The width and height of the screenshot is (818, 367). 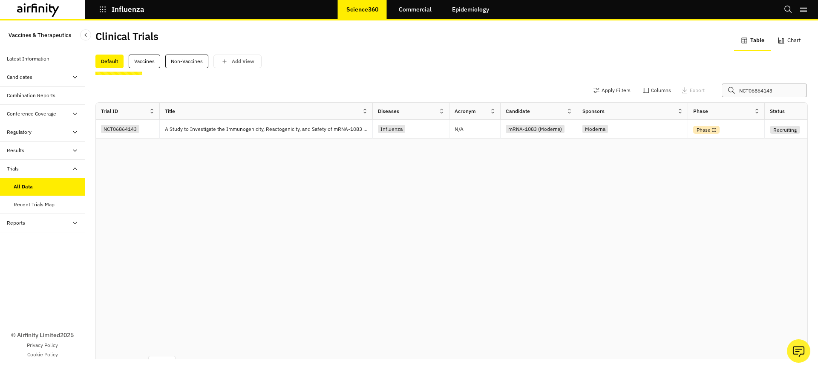 What do you see at coordinates (42, 335) in the screenshot?
I see `p: © Airfinity Limited 2025` at bounding box center [42, 335].